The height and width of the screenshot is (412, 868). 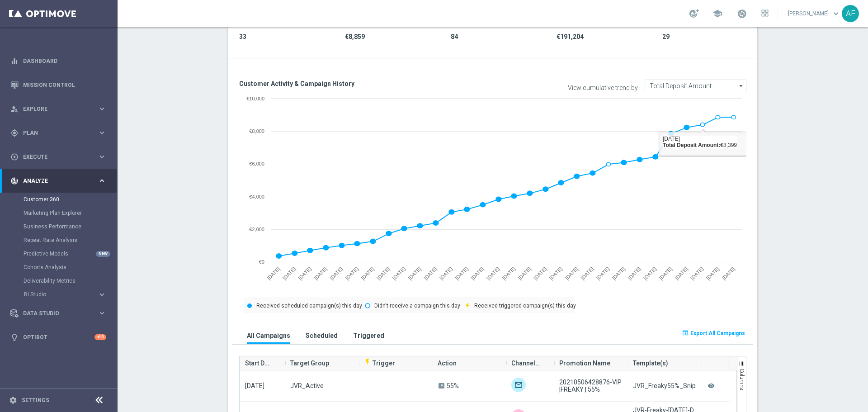 What do you see at coordinates (15, 61) in the screenshot?
I see `i: equalizer` at bounding box center [15, 61].